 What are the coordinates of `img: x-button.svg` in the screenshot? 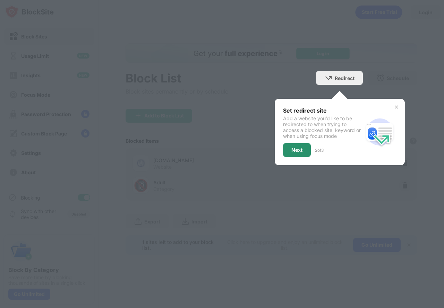 It's located at (396, 107).